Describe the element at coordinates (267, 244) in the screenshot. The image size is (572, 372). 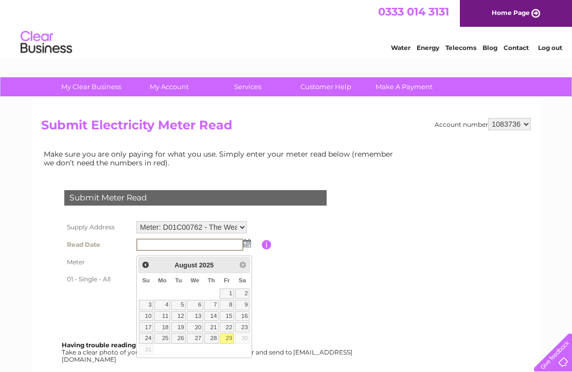
I see `input: Information` at that location.